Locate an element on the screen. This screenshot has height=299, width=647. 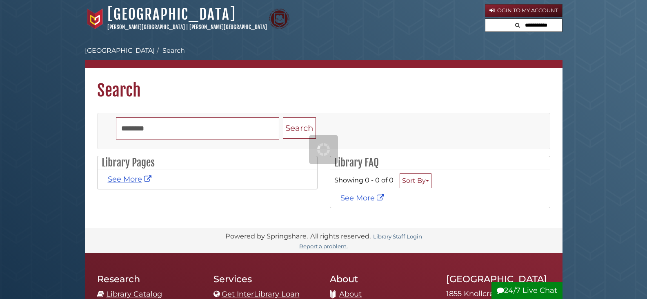
a: Library Catalog is located at coordinates (134, 294).